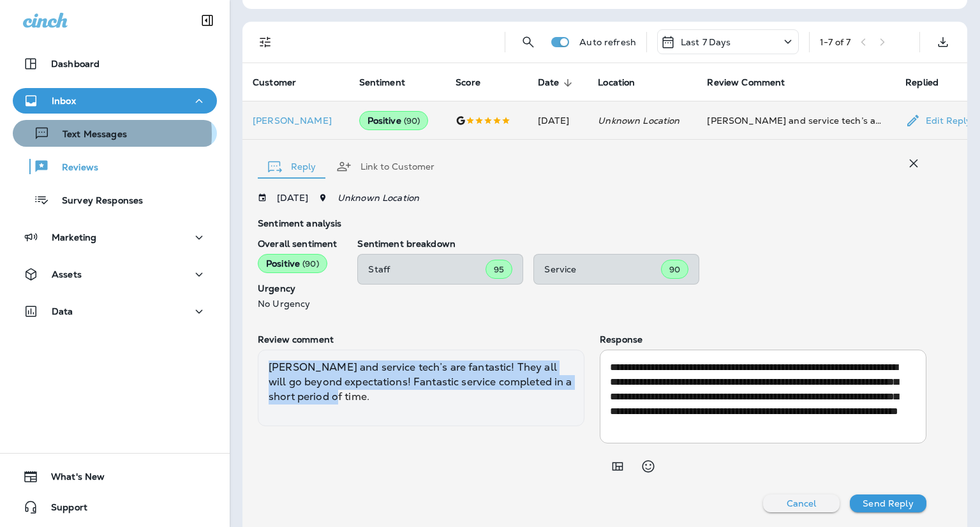 This screenshot has width=980, height=527. I want to click on p: No Urgency, so click(297, 304).